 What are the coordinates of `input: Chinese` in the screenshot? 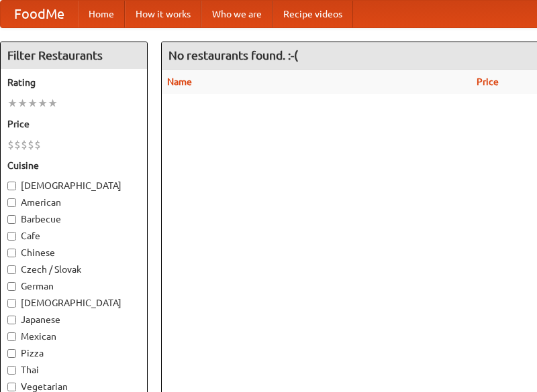 It's located at (11, 253).